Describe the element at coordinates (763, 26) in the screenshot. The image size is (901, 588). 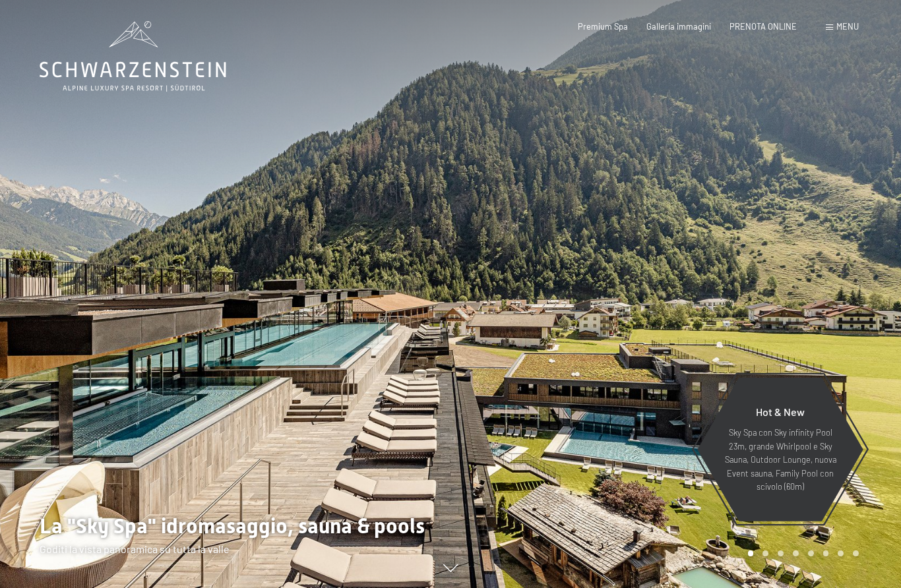
I see `a: PRENOTA ONLINE` at that location.